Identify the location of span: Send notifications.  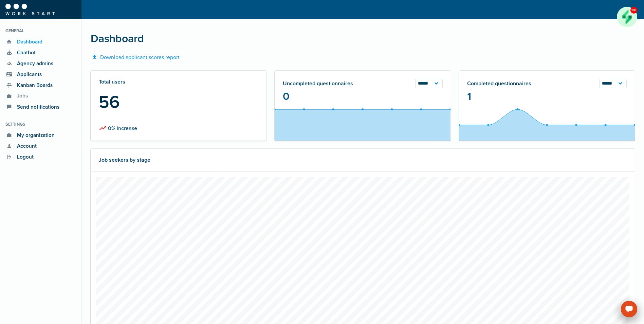
(36, 107).